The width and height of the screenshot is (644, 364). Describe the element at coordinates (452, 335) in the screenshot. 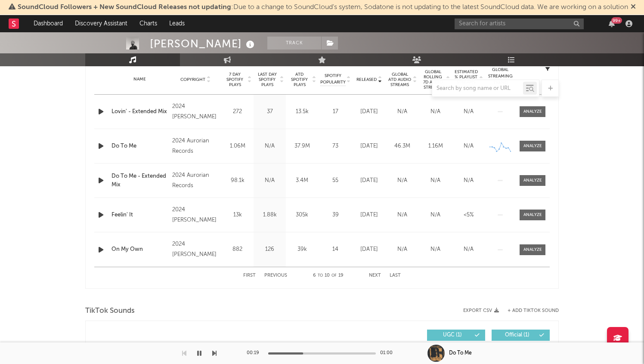

I see `span: UGC ( 1 )` at that location.